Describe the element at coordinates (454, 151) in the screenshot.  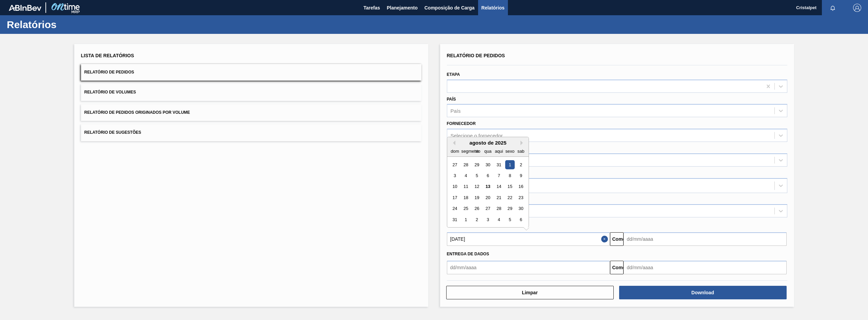
I see `font: dom` at that location.